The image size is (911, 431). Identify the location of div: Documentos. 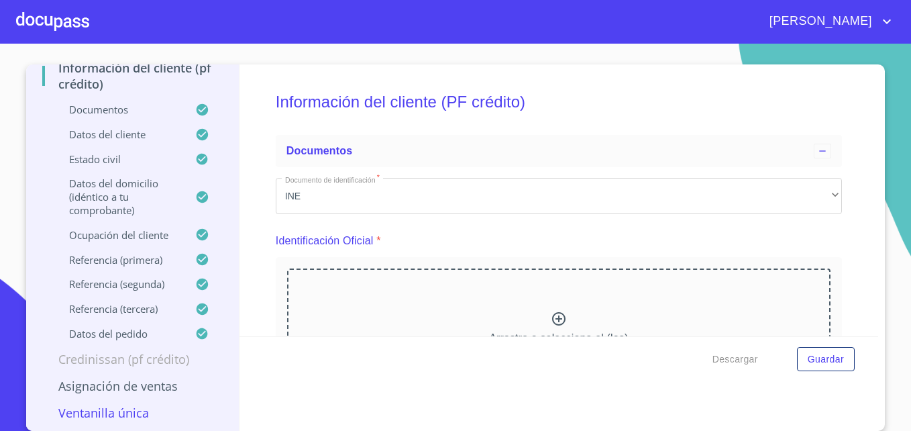
(559, 151).